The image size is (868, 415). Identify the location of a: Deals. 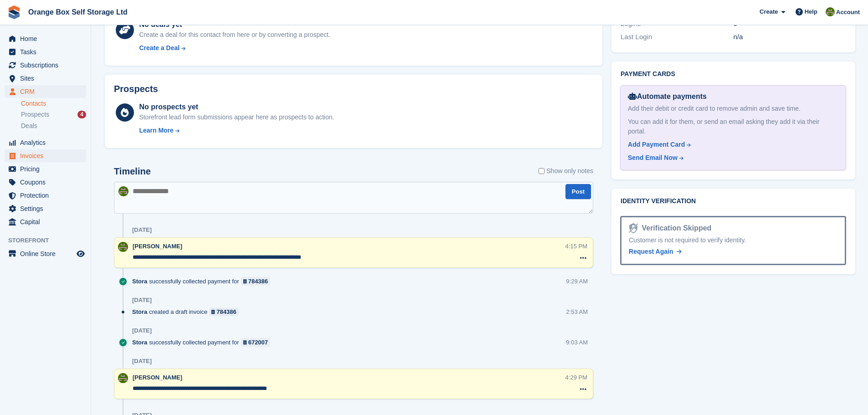
(54, 126).